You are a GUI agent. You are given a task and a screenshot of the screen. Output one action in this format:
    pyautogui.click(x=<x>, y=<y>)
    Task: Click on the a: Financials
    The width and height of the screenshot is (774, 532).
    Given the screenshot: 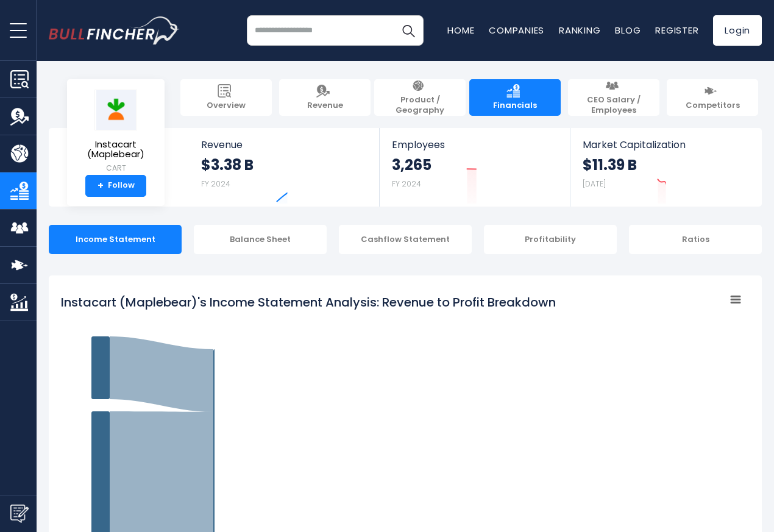 What is the action you would take?
    pyautogui.click(x=515, y=98)
    